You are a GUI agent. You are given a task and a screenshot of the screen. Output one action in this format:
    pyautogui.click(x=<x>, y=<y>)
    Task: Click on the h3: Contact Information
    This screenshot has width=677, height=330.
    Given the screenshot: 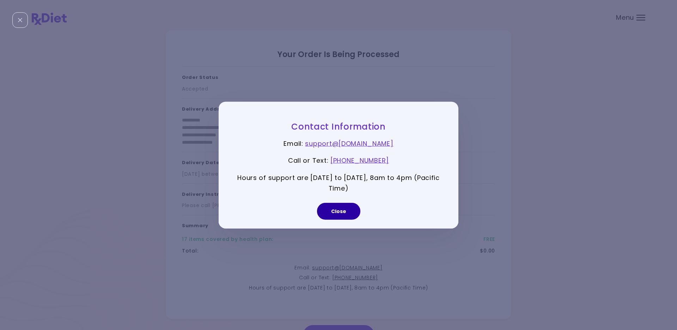 What is the action you would take?
    pyautogui.click(x=339, y=126)
    